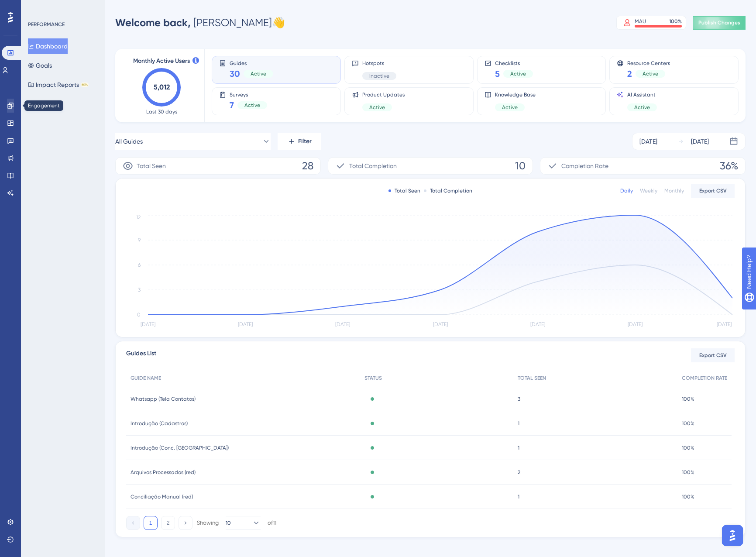 This screenshot has width=756, height=557. Describe the element at coordinates (153, 22) in the screenshot. I see `span: Welcome back,` at that location.